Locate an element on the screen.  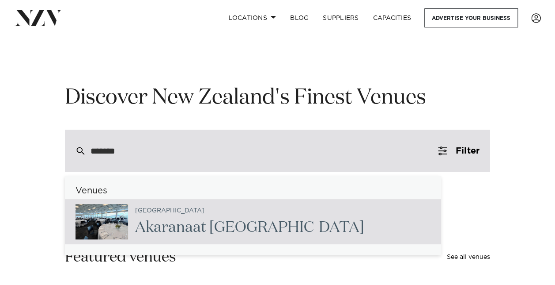
h6: Venues is located at coordinates (253, 190).